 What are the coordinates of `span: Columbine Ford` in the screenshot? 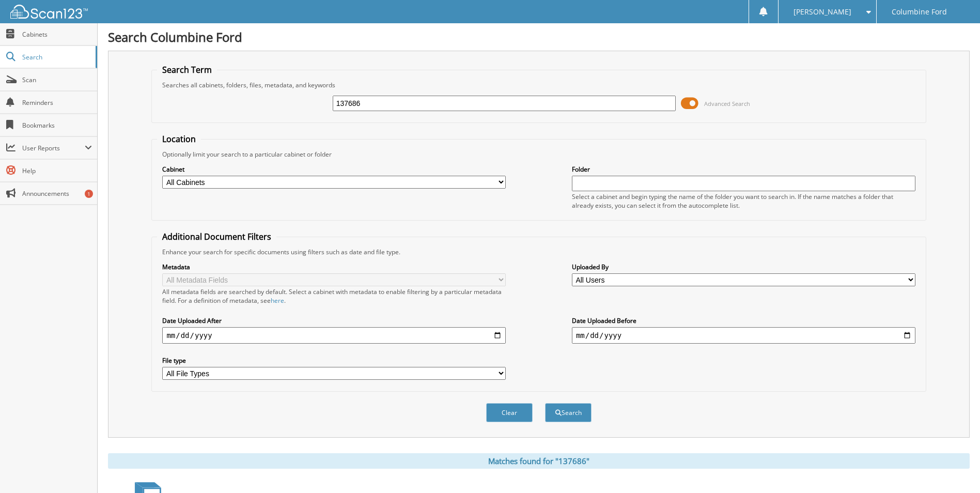 It's located at (919, 12).